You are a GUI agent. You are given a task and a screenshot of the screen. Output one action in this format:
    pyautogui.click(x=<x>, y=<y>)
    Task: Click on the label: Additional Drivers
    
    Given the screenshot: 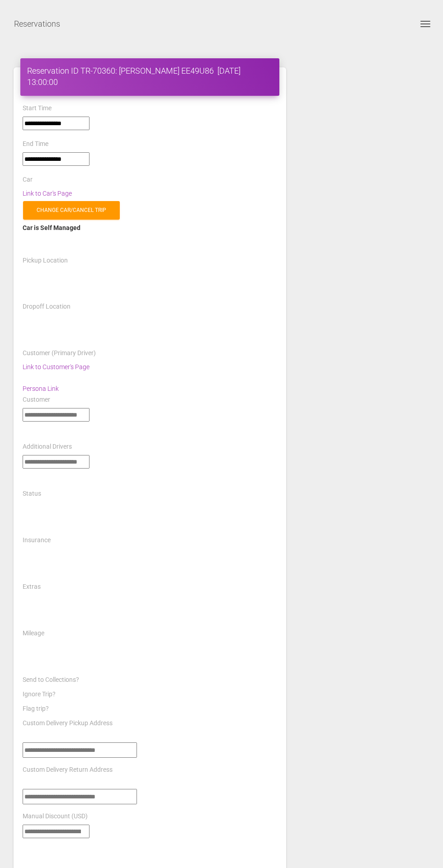 What is the action you would take?
    pyautogui.click(x=47, y=447)
    